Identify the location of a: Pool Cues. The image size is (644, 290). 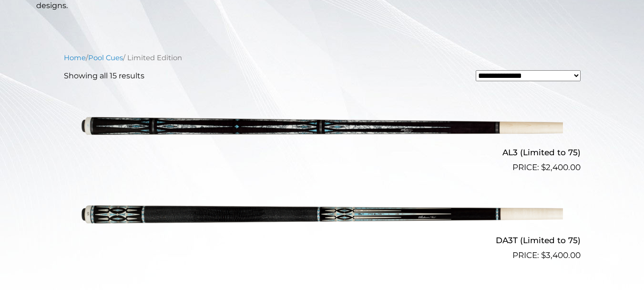
(105, 58).